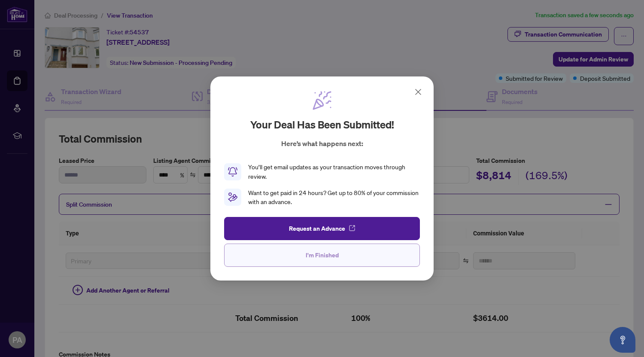 This screenshot has width=644, height=357. I want to click on span: Request an Advance, so click(317, 229).